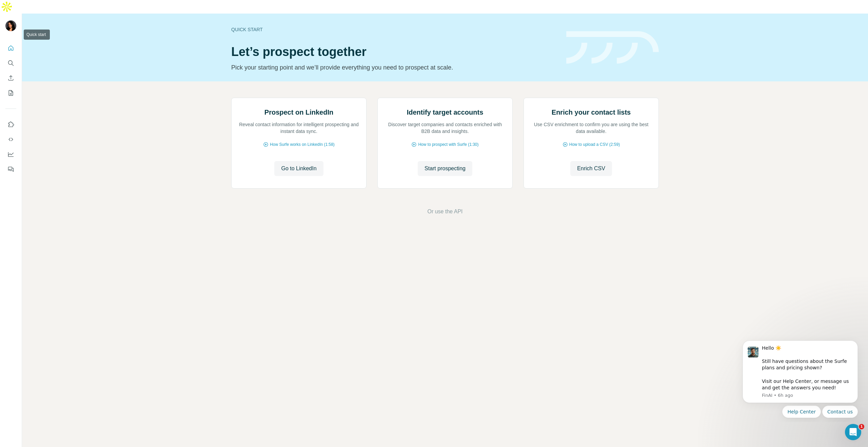 This screenshot has height=447, width=868. I want to click on span: How Surfe works on LinkedIn (1:58), so click(302, 145).